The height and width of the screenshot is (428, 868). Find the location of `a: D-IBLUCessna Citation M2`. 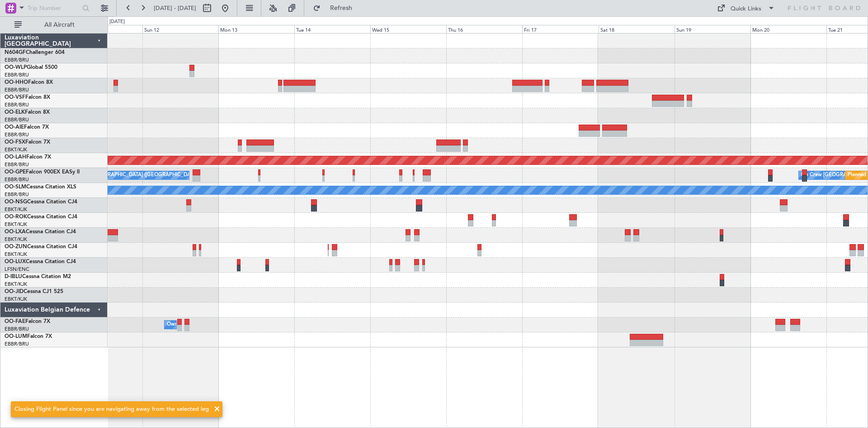

a: D-IBLUCessna Citation M2 is located at coordinates (38, 277).